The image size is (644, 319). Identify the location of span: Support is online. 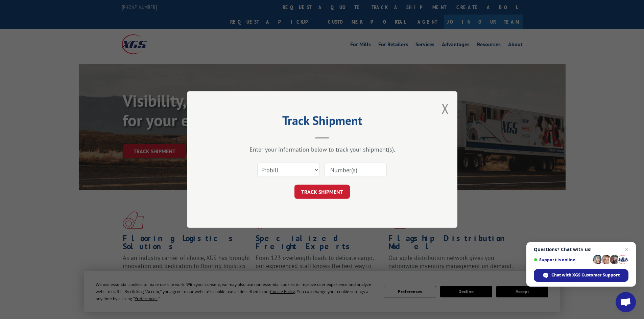
(562, 260).